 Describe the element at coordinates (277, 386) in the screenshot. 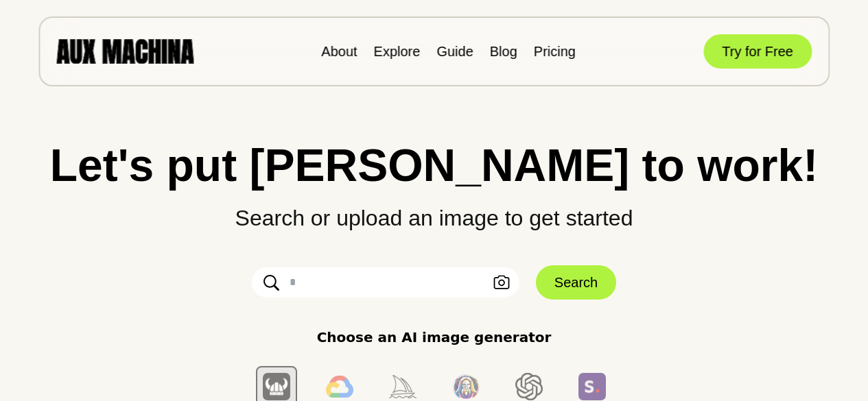

I see `img: Berserq` at that location.